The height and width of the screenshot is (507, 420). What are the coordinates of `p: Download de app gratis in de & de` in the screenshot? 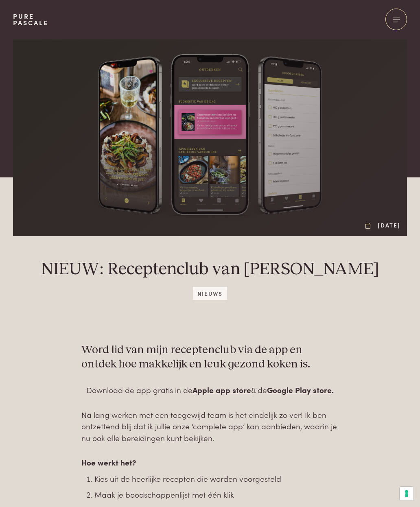 It's located at (210, 390).